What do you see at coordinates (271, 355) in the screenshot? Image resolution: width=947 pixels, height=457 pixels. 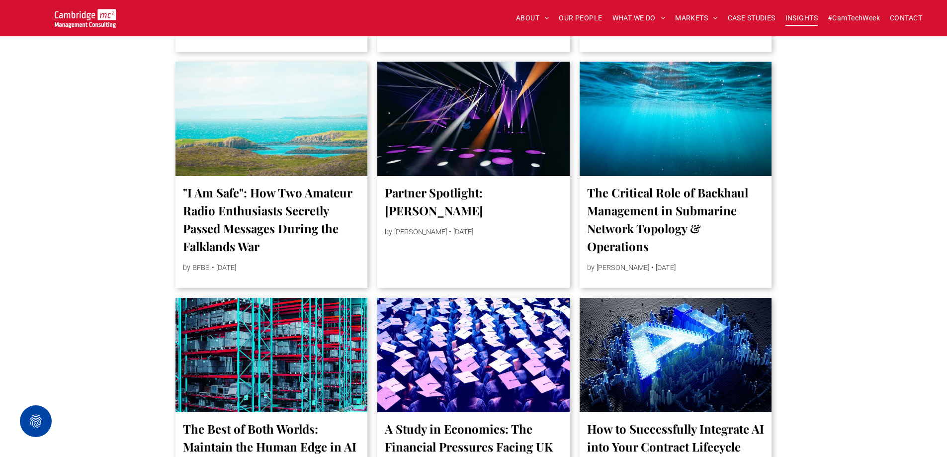 I see `a: A line of floor to ceiling shelves in a warehouse, Procurement` at bounding box center [271, 355].